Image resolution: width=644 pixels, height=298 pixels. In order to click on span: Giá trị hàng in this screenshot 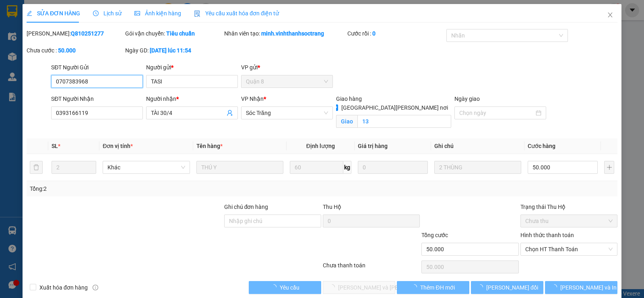, I will do `click(373, 146)`.